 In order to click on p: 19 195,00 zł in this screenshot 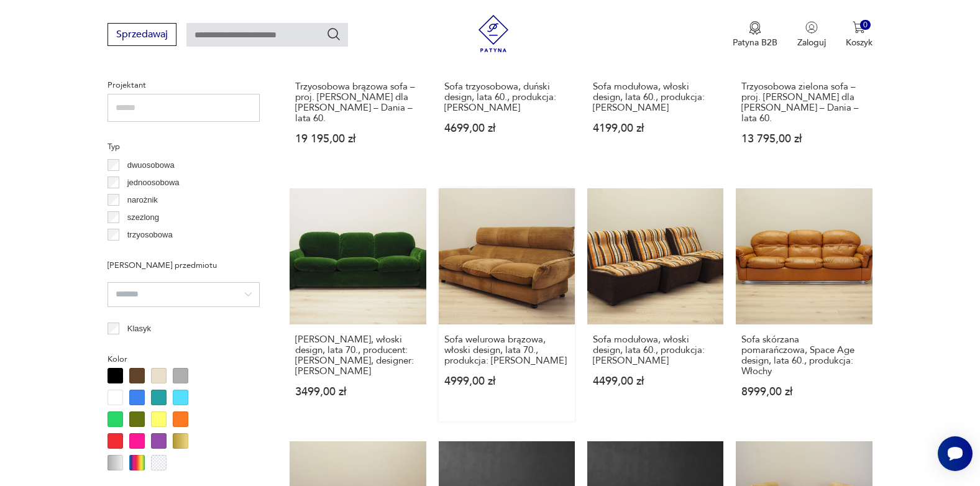, I will do `click(358, 138)`.